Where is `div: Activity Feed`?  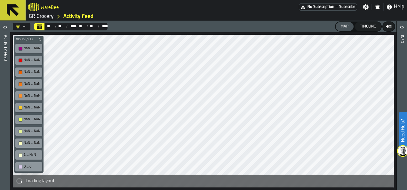 div: Activity Feed is located at coordinates (5, 111).